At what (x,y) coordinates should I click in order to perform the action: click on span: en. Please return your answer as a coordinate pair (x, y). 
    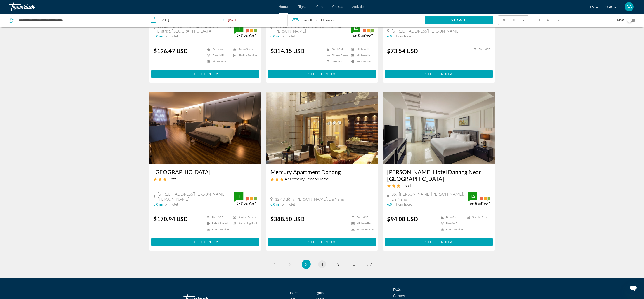
    Looking at the image, I should click on (592, 7).